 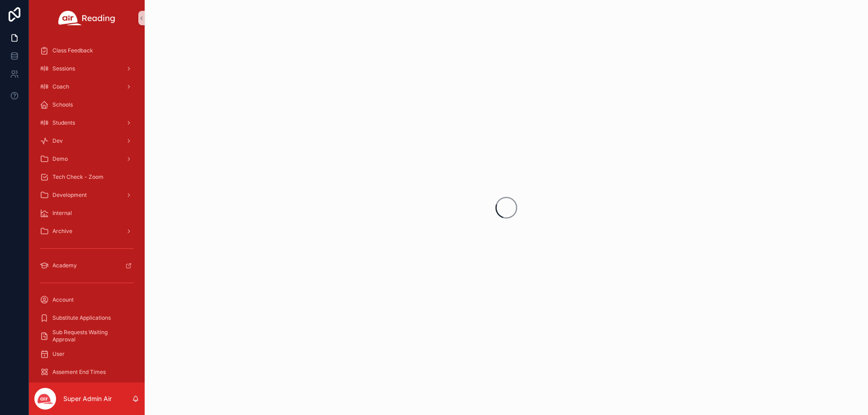 What do you see at coordinates (57, 141) in the screenshot?
I see `span: Dev` at bounding box center [57, 141].